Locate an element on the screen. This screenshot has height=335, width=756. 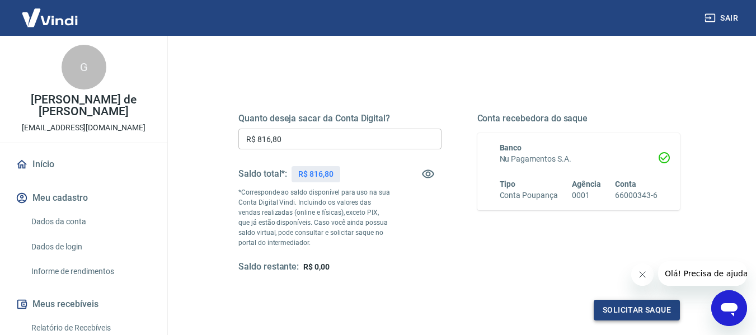
button: Sair is located at coordinates (723, 18).